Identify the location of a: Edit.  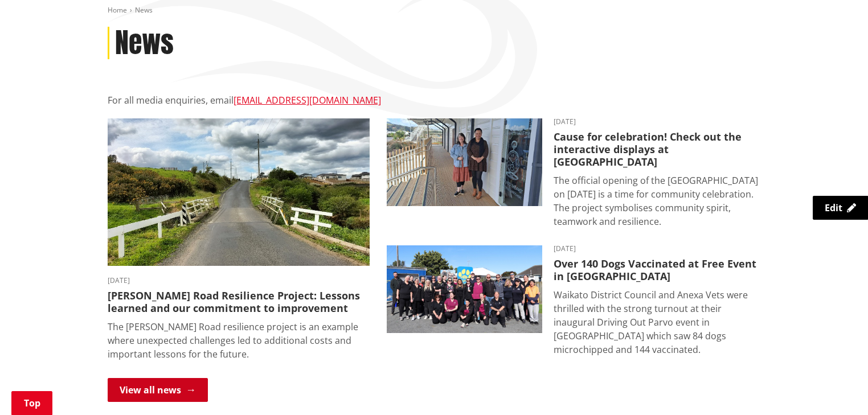
(840, 208).